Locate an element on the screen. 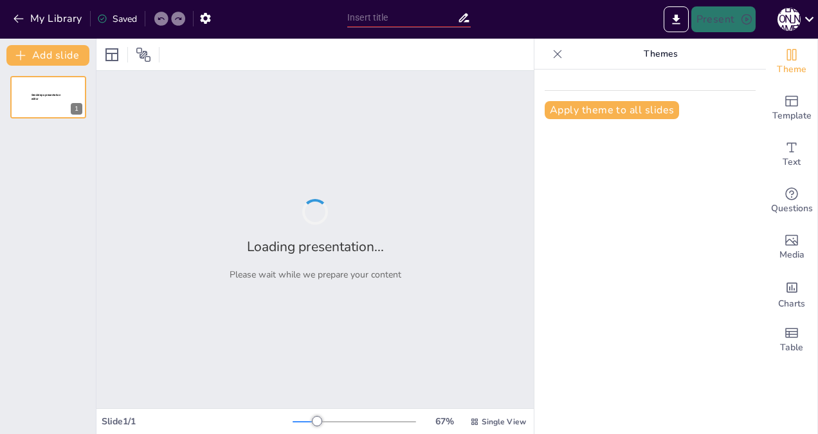  span: Sendsteps presentation editor is located at coordinates (46, 96).